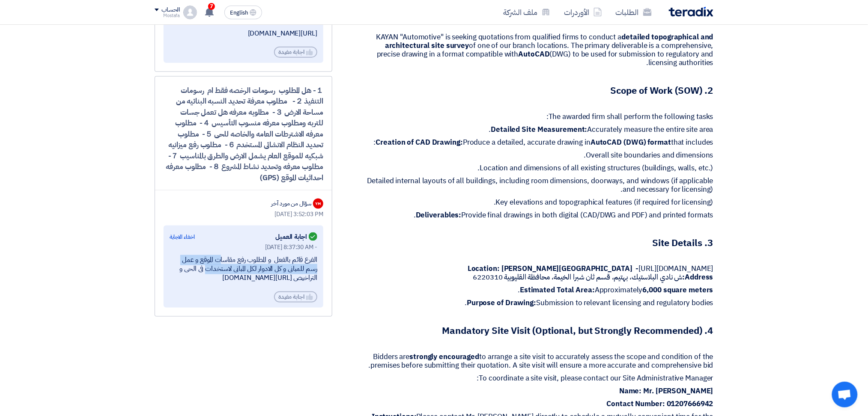 Image resolution: width=868 pixels, height=416 pixels. Describe the element at coordinates (539, 291) in the screenshot. I see `p: Approximately .` at that location.